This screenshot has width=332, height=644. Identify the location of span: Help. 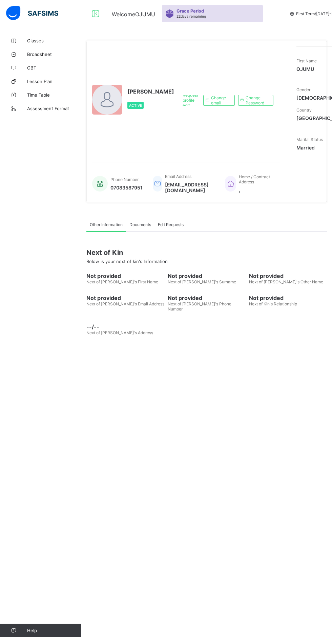
(54, 630).